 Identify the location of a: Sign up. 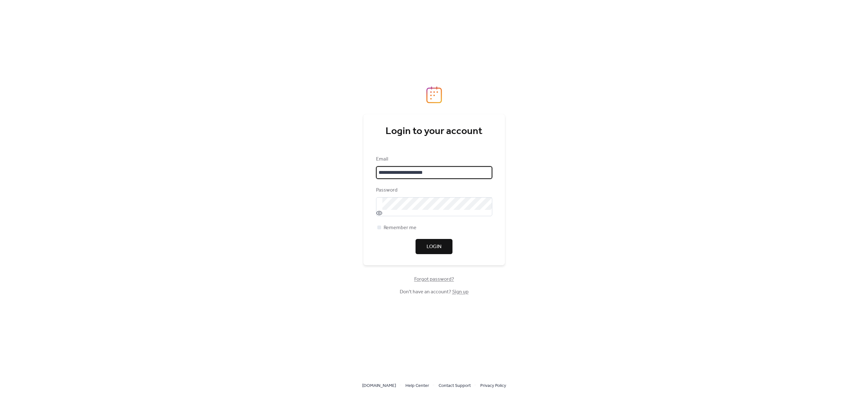
(460, 292).